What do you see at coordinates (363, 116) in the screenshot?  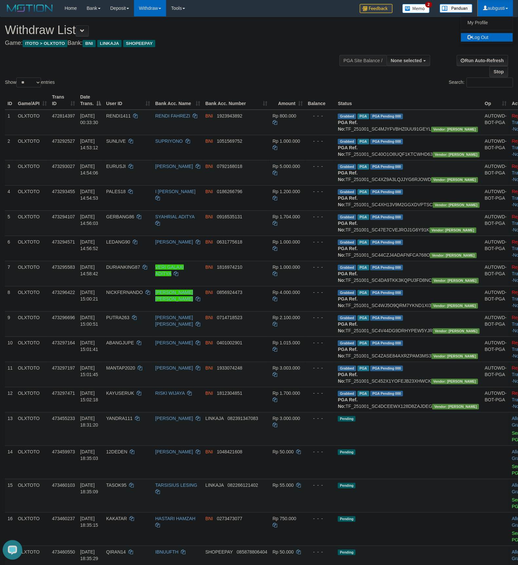 I see `span: Marked by aubadesyah` at bounding box center [363, 116].